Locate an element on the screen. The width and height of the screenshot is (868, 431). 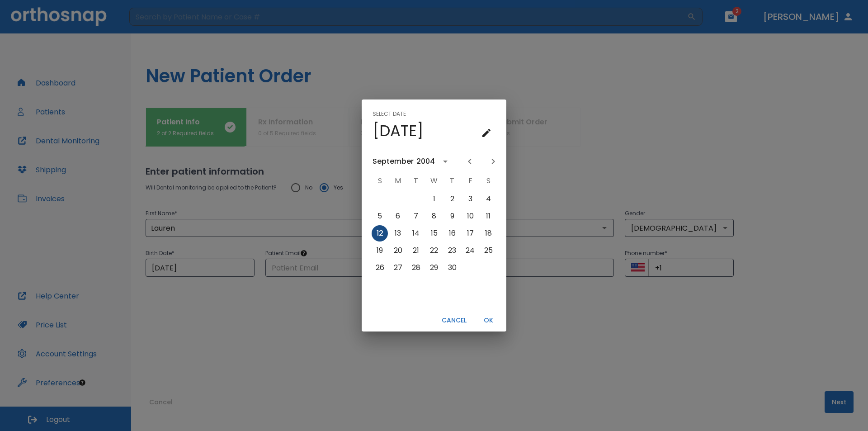
div: September is located at coordinates (393, 162).